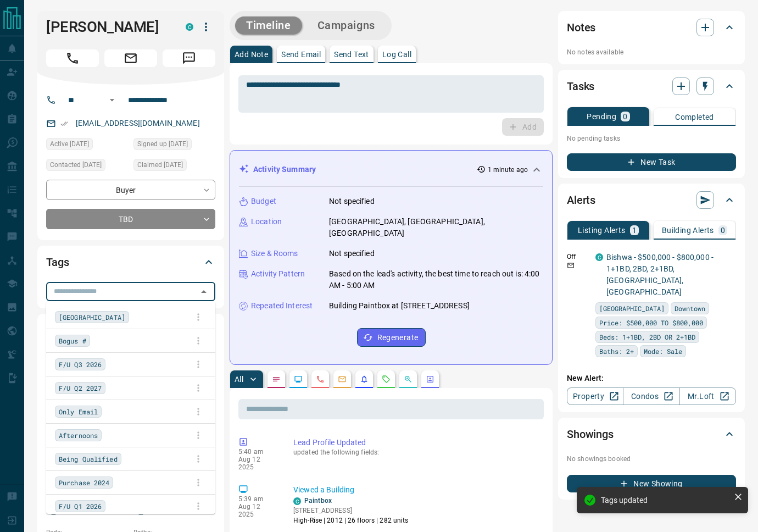 The height and width of the screenshot is (532, 758). Describe the element at coordinates (408, 379) in the screenshot. I see `svg: Opportunities` at that location.